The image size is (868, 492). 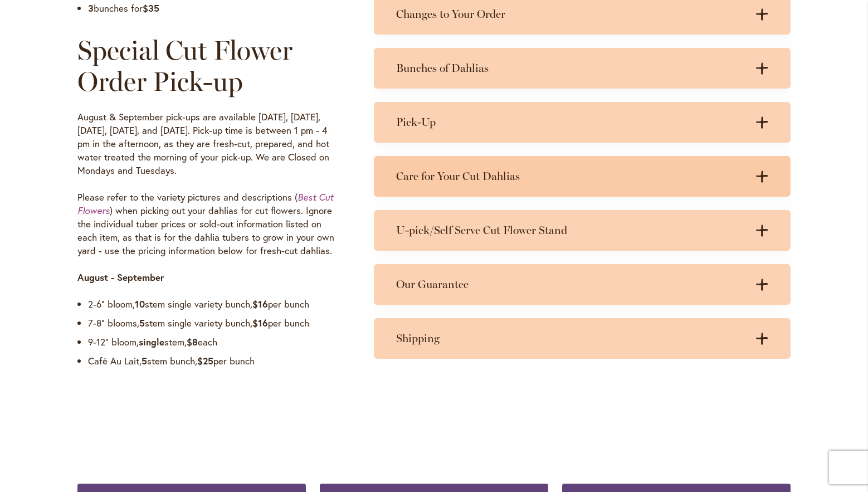 What do you see at coordinates (205, 203) in the screenshot?
I see `a: Best Cut Flowers` at bounding box center [205, 203].